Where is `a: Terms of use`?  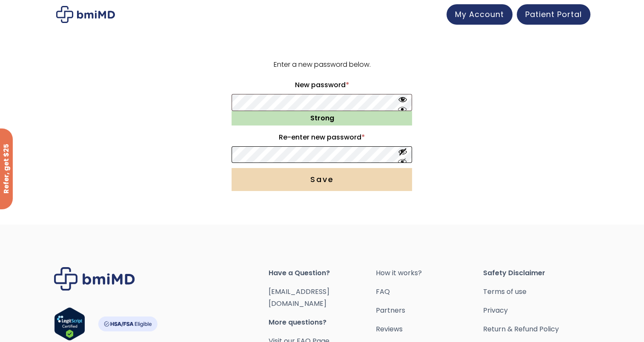
a: Terms of use is located at coordinates (537, 292).